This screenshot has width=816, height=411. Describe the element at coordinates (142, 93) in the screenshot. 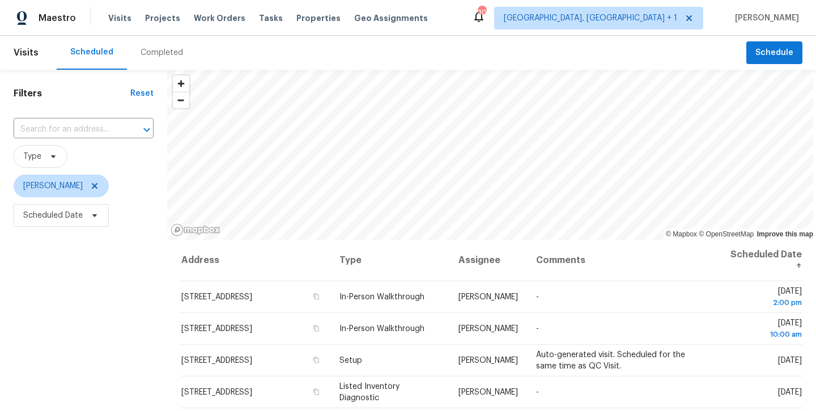

I see `div: Reset` at that location.